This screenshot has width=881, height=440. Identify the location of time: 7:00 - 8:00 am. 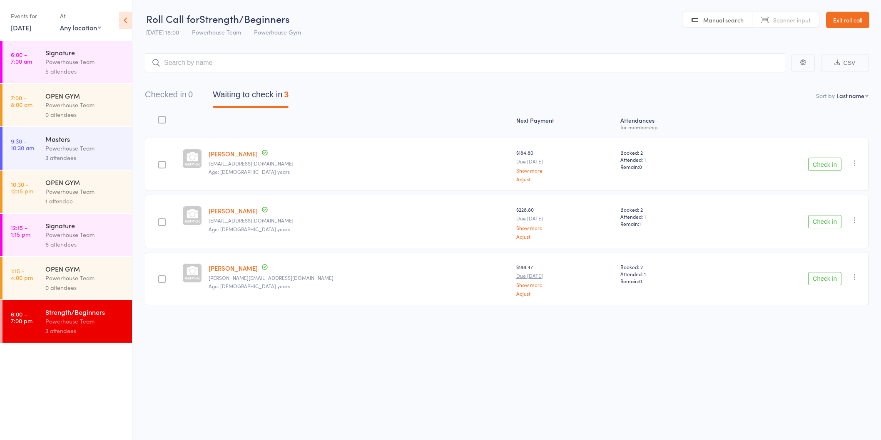
(22, 101).